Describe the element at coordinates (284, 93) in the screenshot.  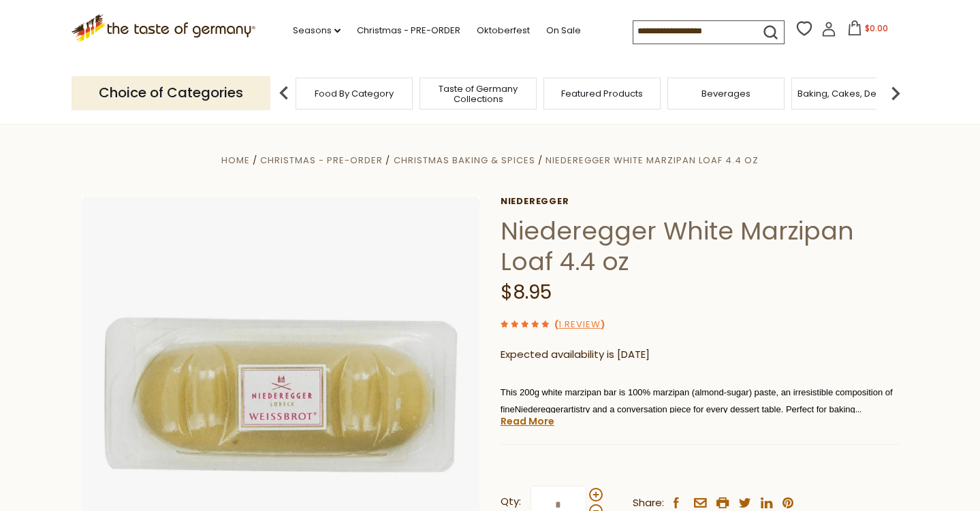
I see `img: previous arrow` at that location.